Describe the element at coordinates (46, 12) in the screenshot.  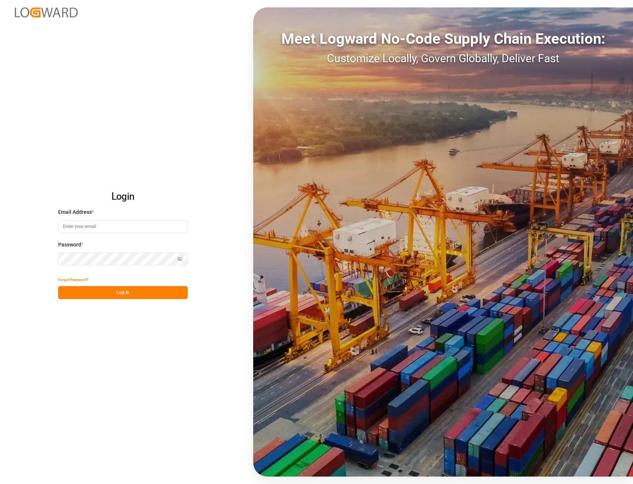
I see `img: Logward_new_orange.png` at that location.